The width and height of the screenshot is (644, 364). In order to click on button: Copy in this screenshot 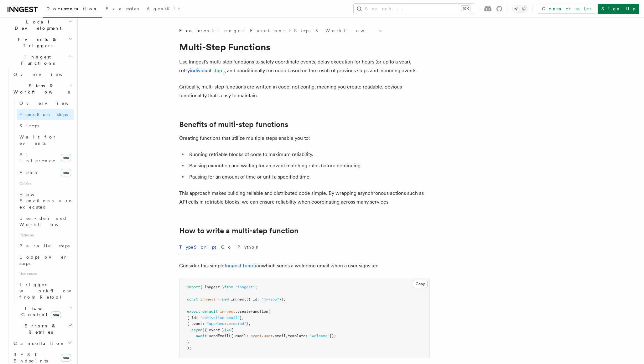, I will do `click(420, 284)`.